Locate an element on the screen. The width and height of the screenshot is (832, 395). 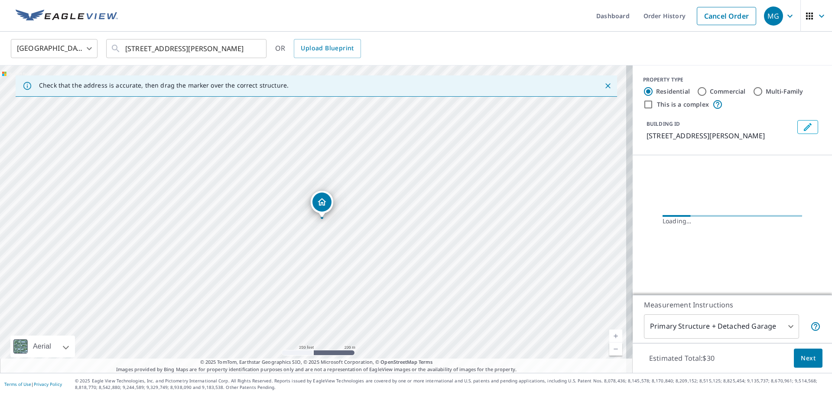
button: Edit building 1 is located at coordinates (807, 127).